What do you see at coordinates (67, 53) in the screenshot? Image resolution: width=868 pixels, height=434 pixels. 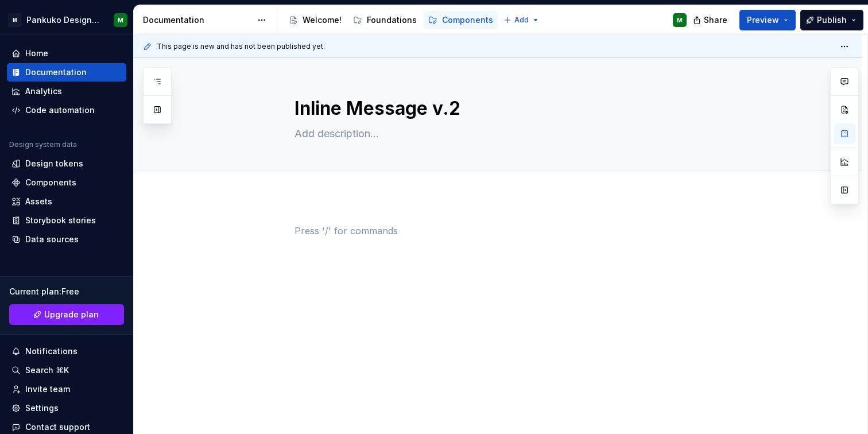 I see `a: Home` at bounding box center [67, 53].